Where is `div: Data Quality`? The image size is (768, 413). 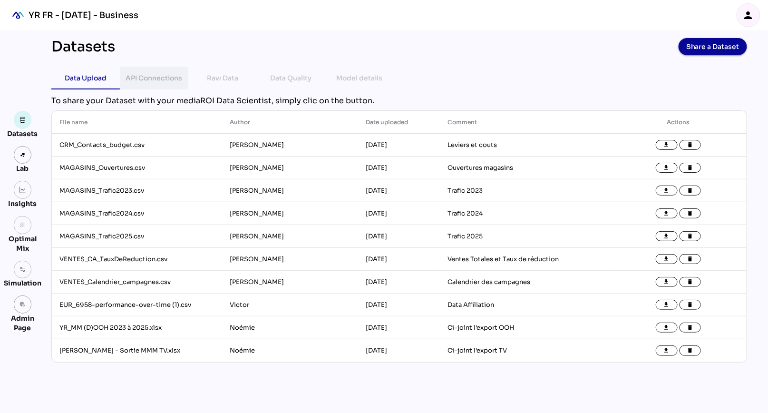
div: Data Quality is located at coordinates (291, 78).